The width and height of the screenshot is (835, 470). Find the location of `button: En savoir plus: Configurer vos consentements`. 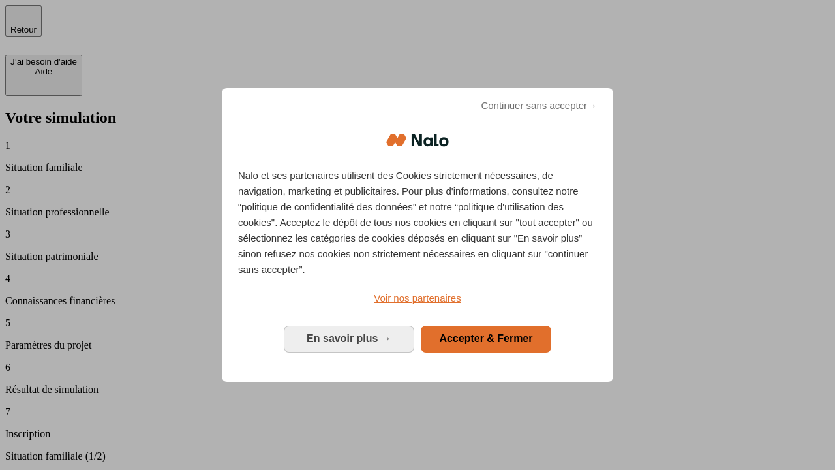

button: En savoir plus: Configurer vos consentements is located at coordinates (349, 339).